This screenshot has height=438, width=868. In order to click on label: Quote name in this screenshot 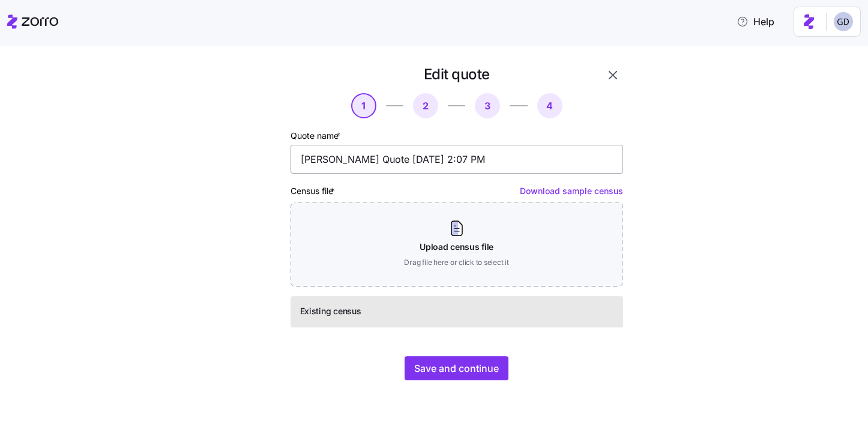, I will do `click(316, 136)`.